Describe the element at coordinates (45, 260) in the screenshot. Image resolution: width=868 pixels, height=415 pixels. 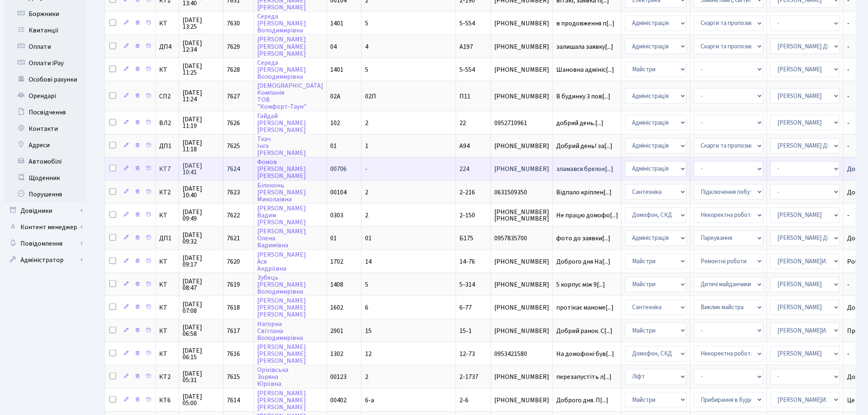
I see `a: Адміністратор` at that location.